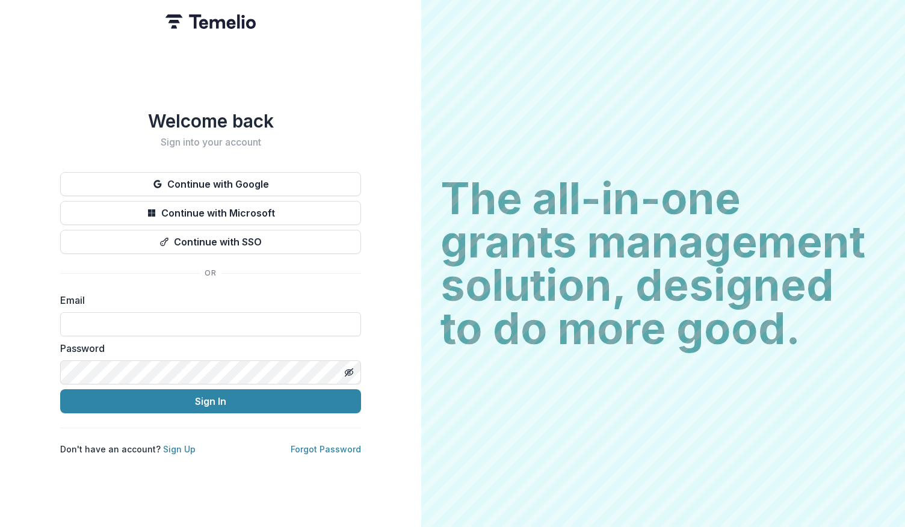 This screenshot has height=527, width=905. I want to click on label: Email, so click(207, 300).